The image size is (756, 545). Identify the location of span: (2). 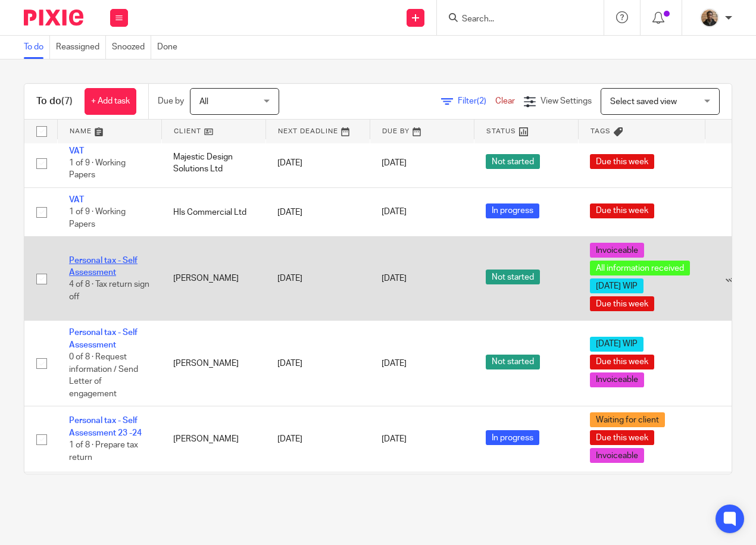
(482, 101).